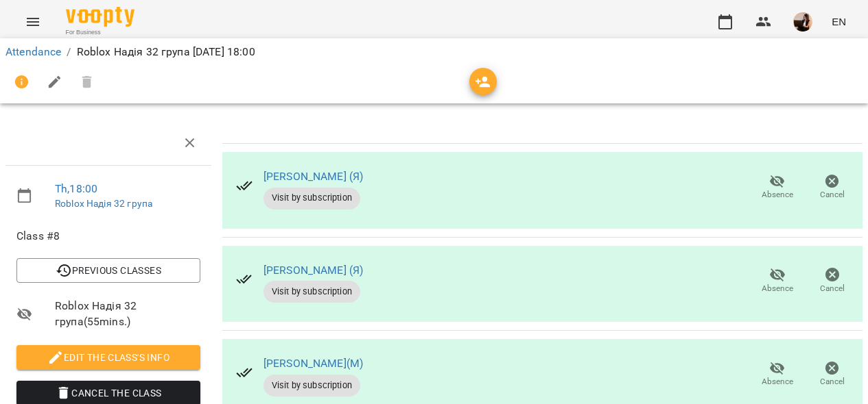 This screenshot has width=868, height=404. What do you see at coordinates (108, 358) in the screenshot?
I see `span: Edit the class's Info` at bounding box center [108, 358].